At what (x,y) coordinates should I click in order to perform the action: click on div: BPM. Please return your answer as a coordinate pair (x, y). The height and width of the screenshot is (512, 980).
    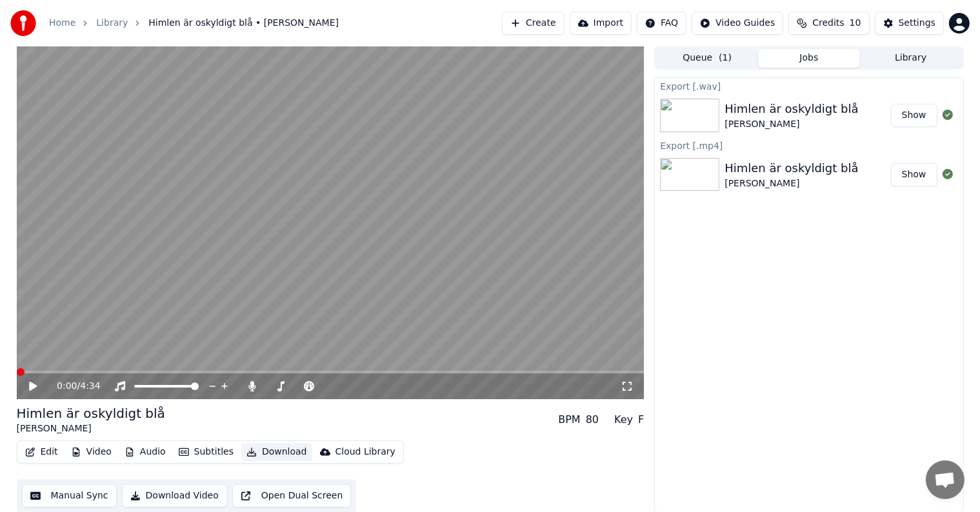
    Looking at the image, I should click on (569, 420).